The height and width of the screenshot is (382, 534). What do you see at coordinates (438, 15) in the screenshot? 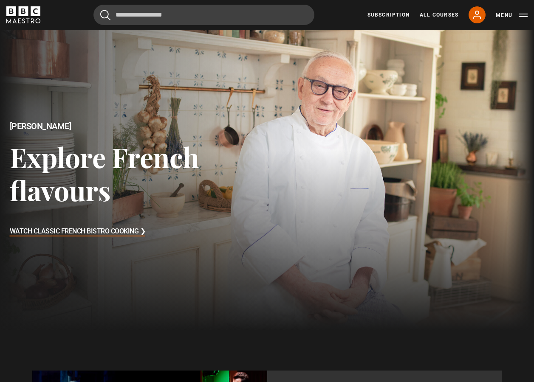
I see `a: All Courses` at bounding box center [438, 15].